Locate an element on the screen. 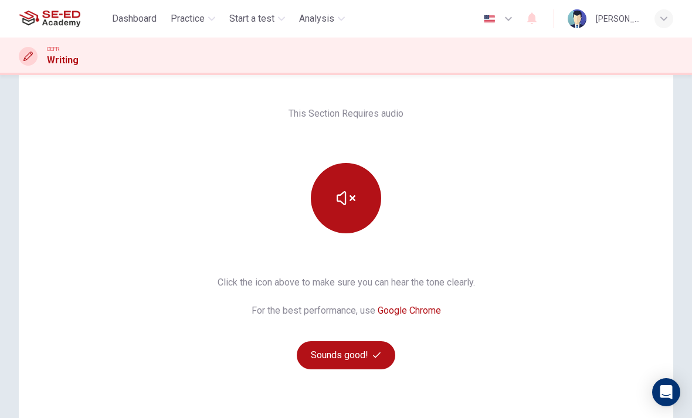  span: Practice is located at coordinates (188, 19).